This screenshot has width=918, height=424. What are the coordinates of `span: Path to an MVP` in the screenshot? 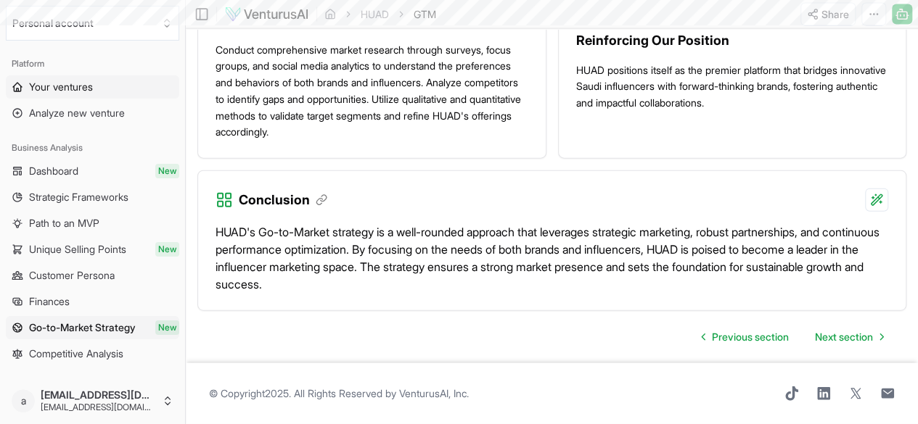 It's located at (64, 223).